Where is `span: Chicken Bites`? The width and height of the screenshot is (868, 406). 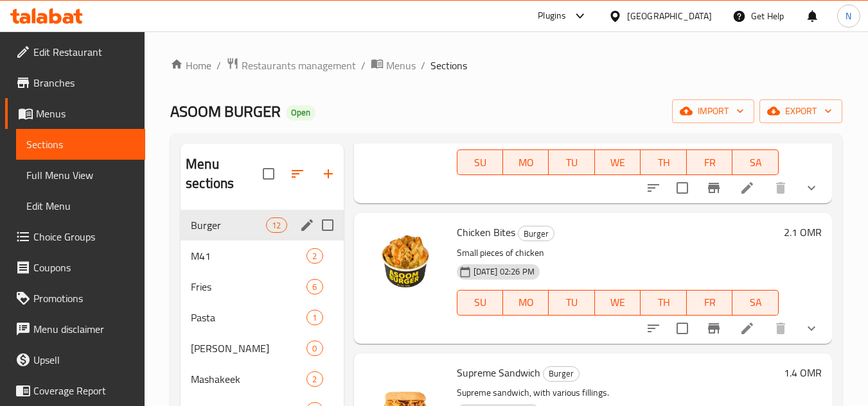
span: Chicken Bites is located at coordinates (486, 232).